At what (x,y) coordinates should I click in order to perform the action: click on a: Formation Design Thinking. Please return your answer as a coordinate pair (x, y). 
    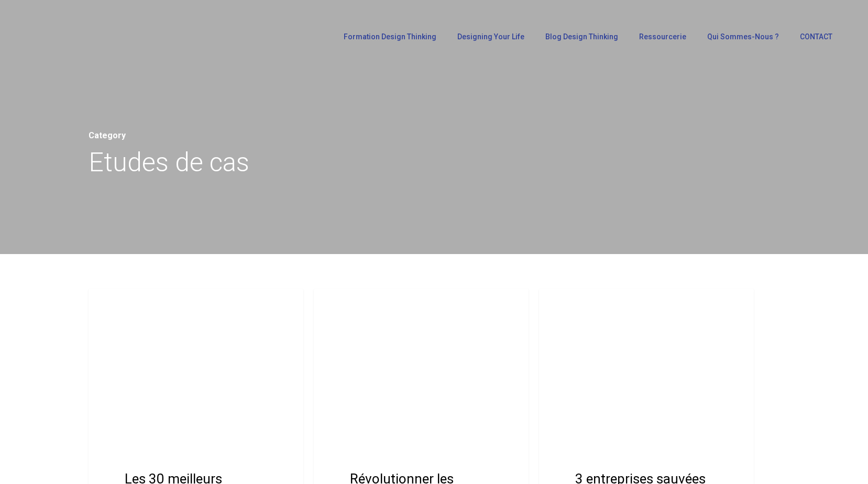
    Looking at the image, I should click on (389, 37).